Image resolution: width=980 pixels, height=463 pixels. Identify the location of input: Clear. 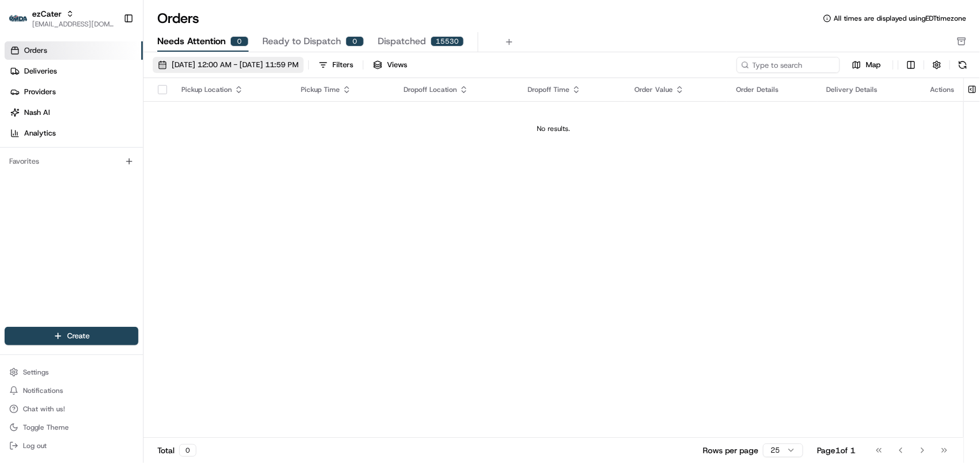
(110, 80).